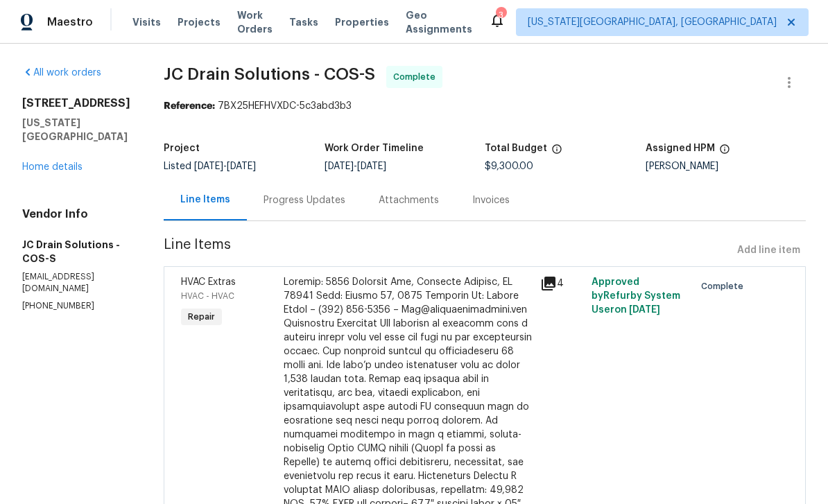 The width and height of the screenshot is (828, 504). What do you see at coordinates (516, 148) in the screenshot?
I see `h5: Total Budget` at bounding box center [516, 148].